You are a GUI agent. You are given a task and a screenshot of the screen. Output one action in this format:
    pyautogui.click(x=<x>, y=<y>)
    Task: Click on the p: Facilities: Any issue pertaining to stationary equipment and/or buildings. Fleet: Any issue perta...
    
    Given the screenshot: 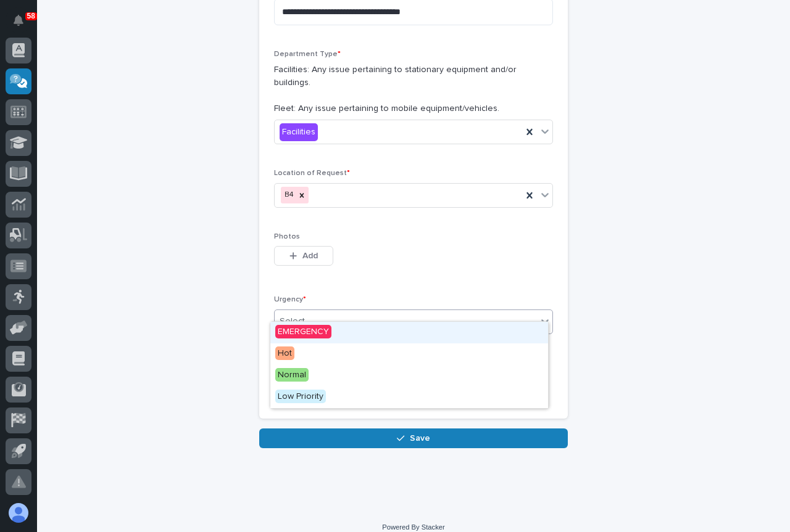 What is the action you would take?
    pyautogui.click(x=414, y=89)
    